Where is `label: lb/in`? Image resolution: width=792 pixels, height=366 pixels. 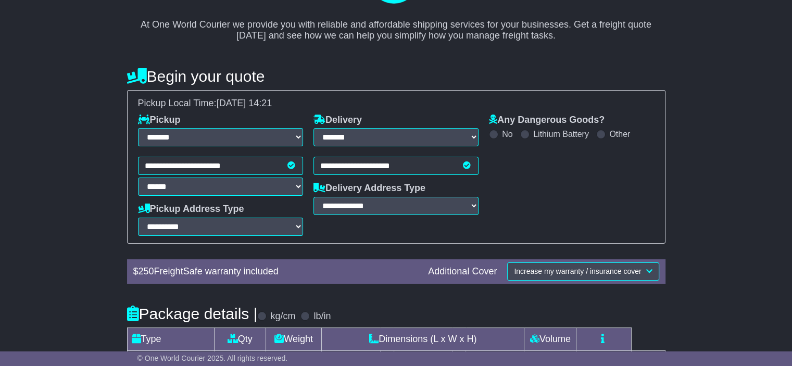
label: lb/in is located at coordinates (322, 317).